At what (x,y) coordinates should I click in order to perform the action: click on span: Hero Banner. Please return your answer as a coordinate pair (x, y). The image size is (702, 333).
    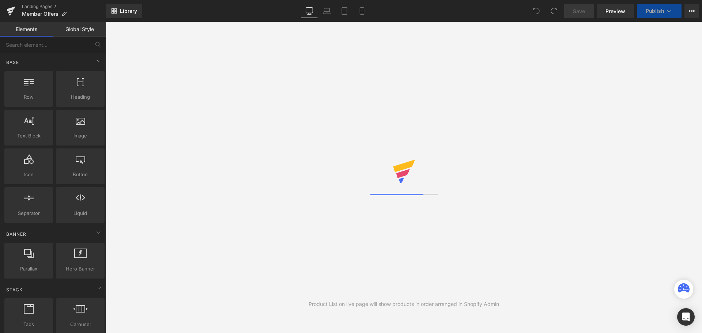
    Looking at the image, I should click on (80, 269).